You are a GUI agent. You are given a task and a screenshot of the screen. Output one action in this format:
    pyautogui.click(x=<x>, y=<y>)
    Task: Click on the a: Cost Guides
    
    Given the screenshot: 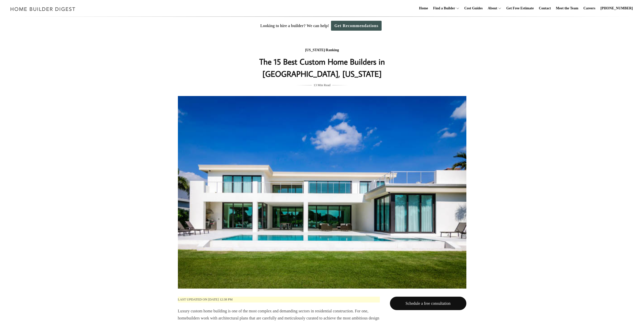 What is the action you would take?
    pyautogui.click(x=473, y=8)
    